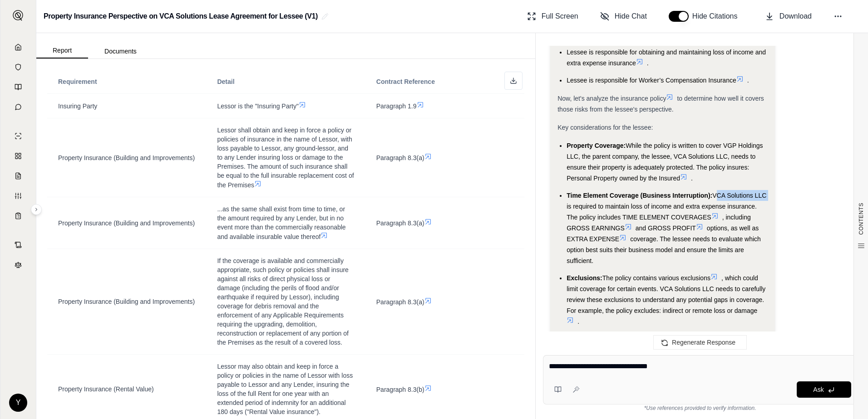  What do you see at coordinates (285, 157) in the screenshot?
I see `span: Lessor shall obtain and keep in force a policy or policies of insurance in the name of Lessor, wi...` at bounding box center [285, 157].